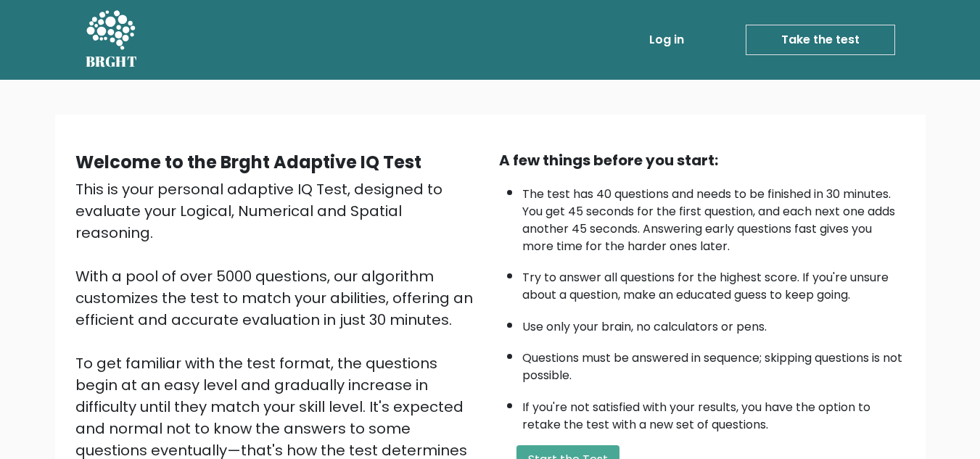 This screenshot has height=459, width=980. I want to click on li: Use only your brain, no calculators or pens., so click(713, 324).